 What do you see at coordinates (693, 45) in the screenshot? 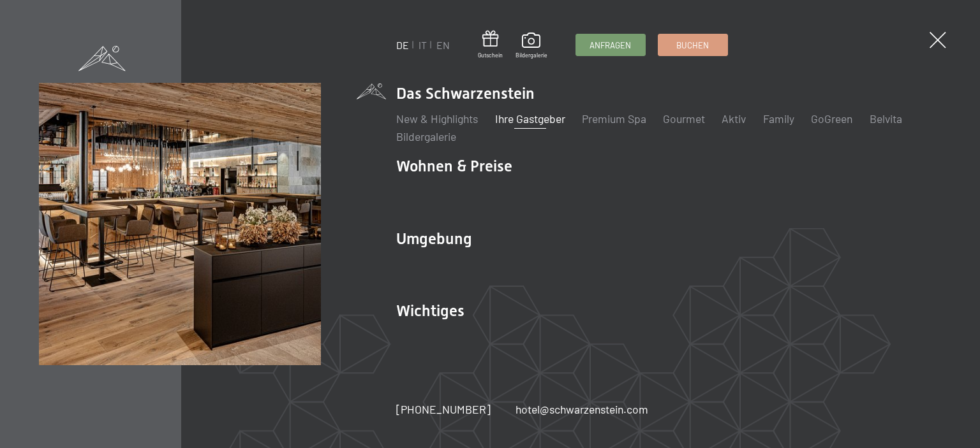
I see `a: Buchen` at bounding box center [693, 45].